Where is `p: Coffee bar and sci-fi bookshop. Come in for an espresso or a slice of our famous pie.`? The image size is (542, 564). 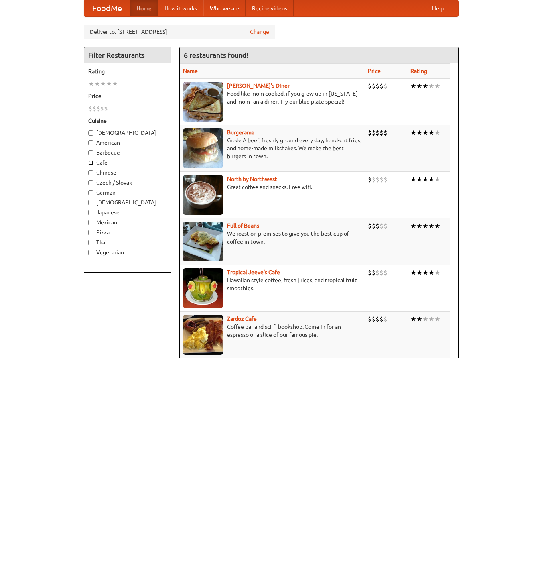
p: Coffee bar and sci-fi bookshop. Come in for an espresso or a slice of our famous pie. is located at coordinates (272, 331).